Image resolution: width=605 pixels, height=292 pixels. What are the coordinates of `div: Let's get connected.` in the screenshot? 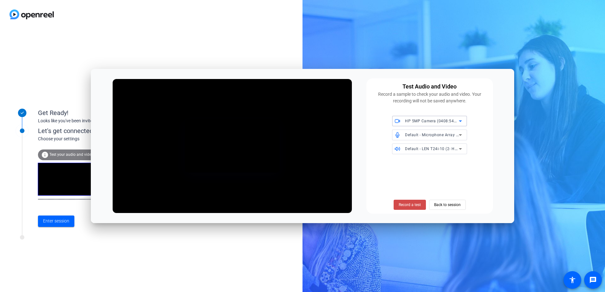 It's located at (108, 131).